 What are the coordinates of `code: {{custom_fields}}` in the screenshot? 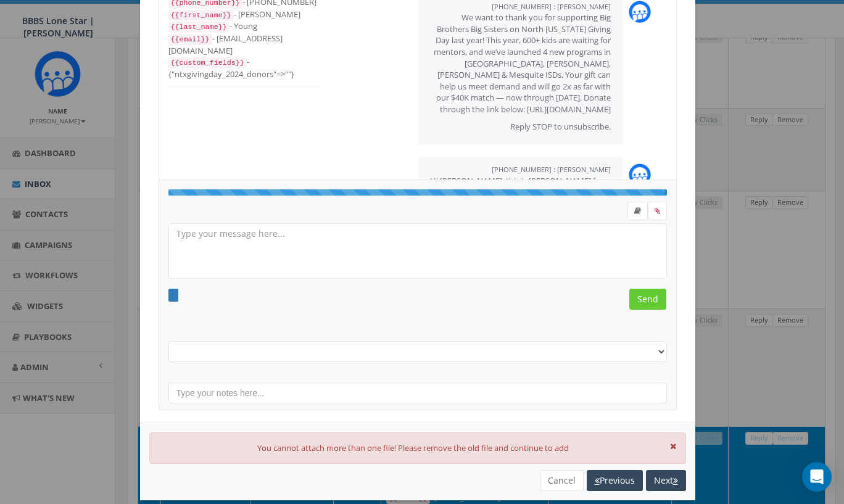 It's located at (207, 63).